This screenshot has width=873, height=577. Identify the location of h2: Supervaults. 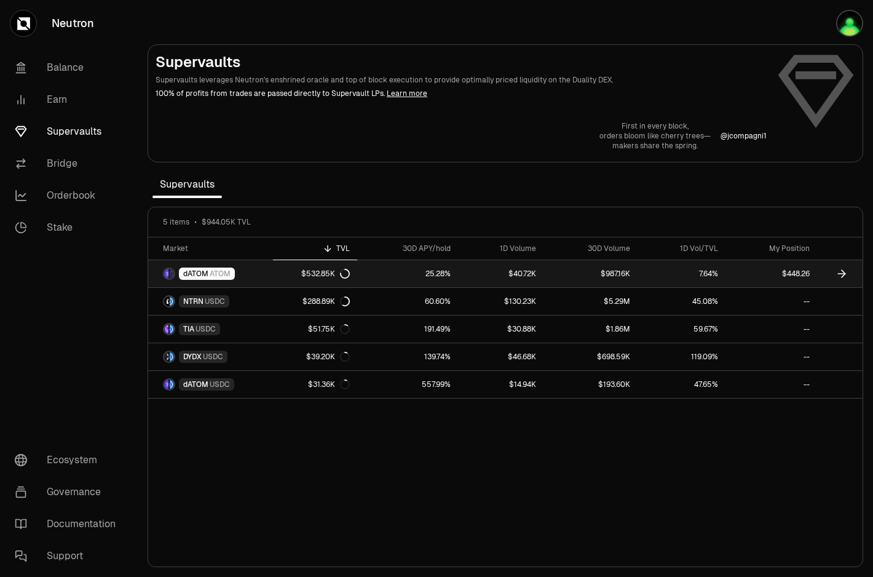
(461, 62).